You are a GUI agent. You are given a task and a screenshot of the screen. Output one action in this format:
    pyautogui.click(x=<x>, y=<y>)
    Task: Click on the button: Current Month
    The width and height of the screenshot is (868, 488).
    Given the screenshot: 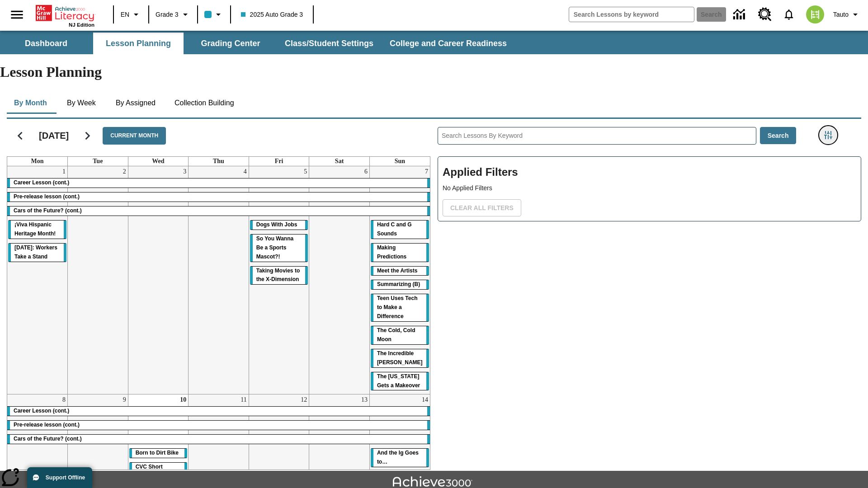 What is the action you would take?
    pyautogui.click(x=134, y=136)
    